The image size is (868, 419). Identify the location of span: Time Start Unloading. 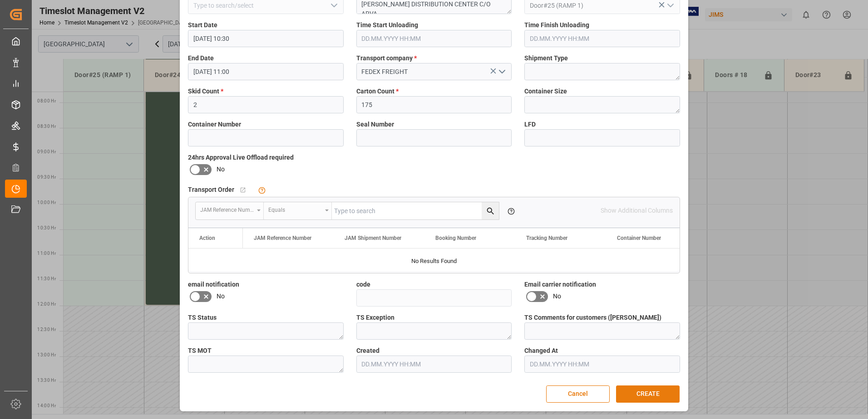
(387, 25).